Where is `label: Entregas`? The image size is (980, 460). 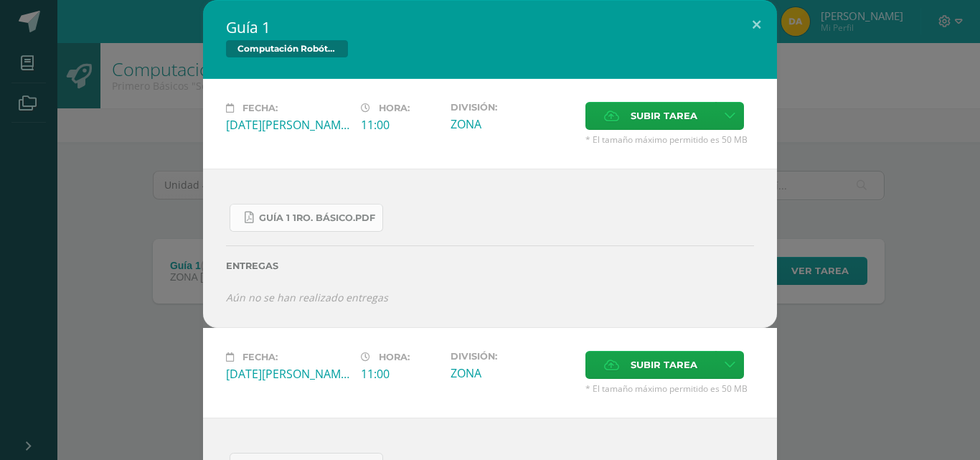
label: Entregas is located at coordinates (490, 266).